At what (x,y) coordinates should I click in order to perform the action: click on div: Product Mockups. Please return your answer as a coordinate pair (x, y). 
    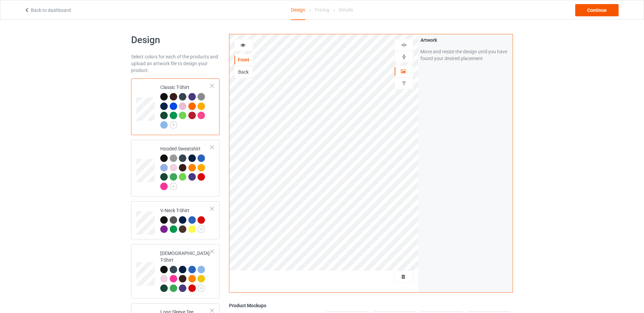
    Looking at the image, I should click on (371, 306).